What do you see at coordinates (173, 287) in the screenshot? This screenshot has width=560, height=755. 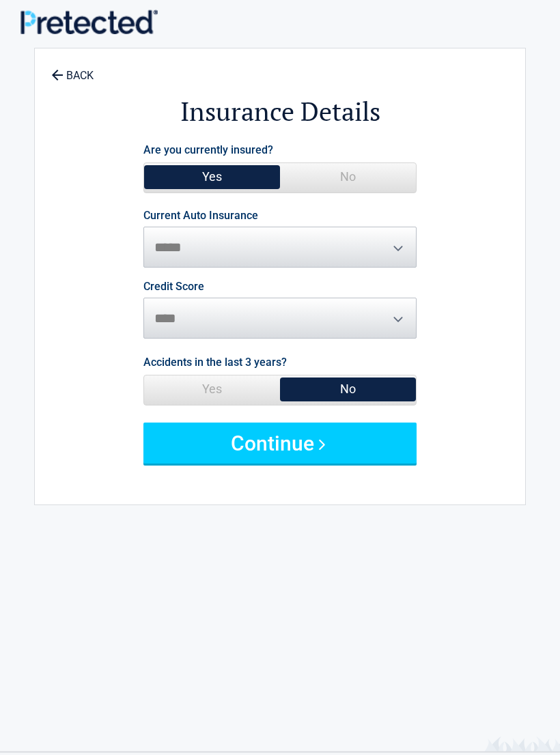 I see `label: Credit Score` at bounding box center [173, 287].